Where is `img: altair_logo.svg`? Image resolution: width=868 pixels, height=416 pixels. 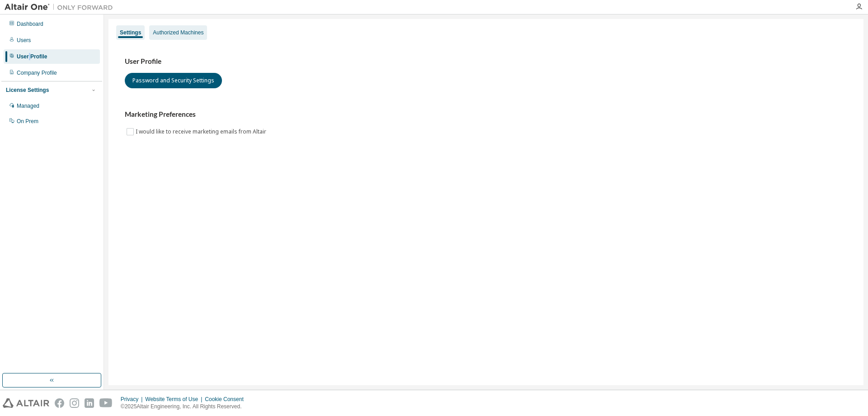
img: altair_logo.svg is located at coordinates (26, 403).